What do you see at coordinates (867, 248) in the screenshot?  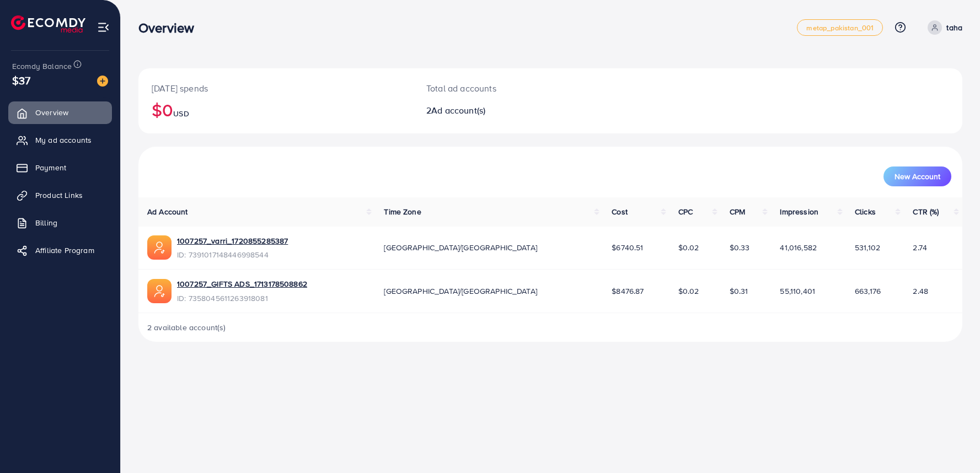 I see `span: 531,102` at bounding box center [867, 248].